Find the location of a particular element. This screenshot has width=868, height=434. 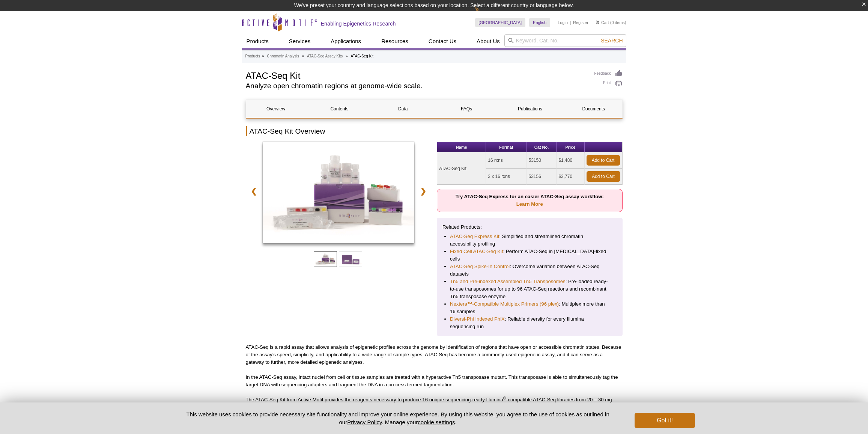

a: Data is located at coordinates (403, 109).